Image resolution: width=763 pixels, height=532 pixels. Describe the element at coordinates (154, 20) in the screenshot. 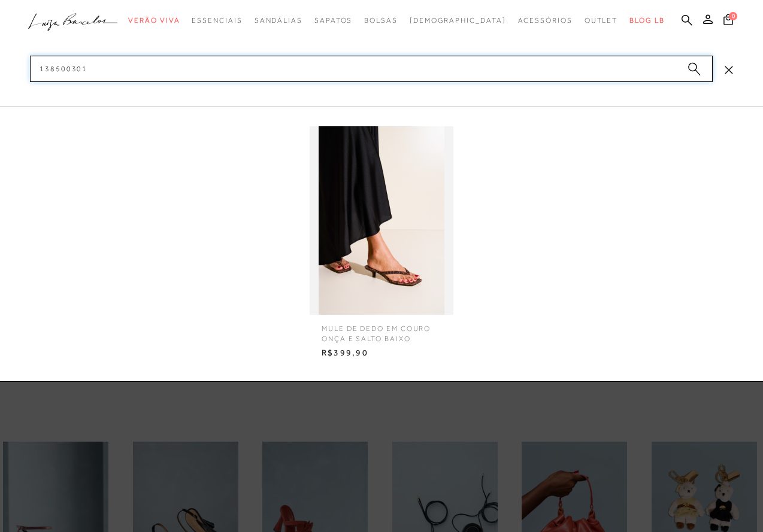

I see `span: Verão Viva` at that location.